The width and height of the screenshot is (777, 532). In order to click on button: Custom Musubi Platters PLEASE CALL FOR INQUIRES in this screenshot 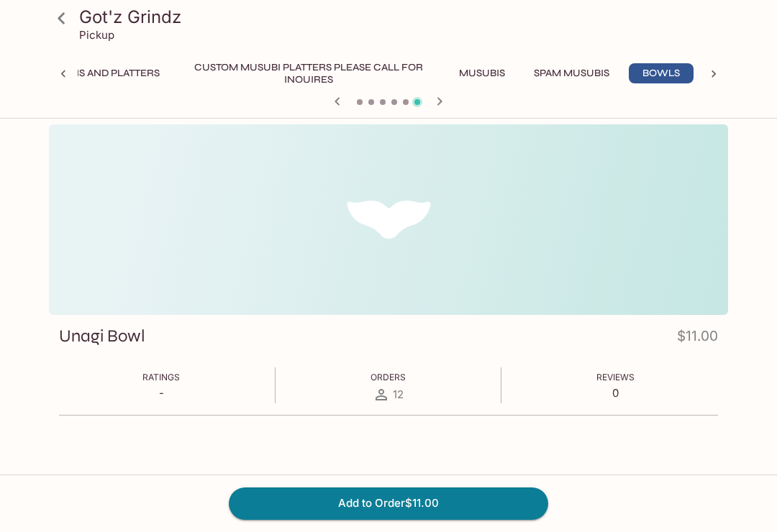, I will do `click(309, 73)`.